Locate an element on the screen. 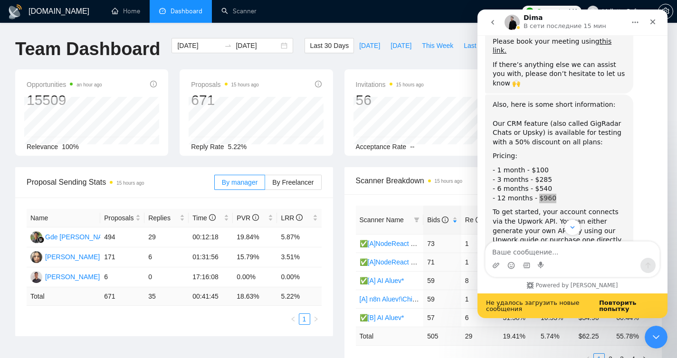 This screenshot has width=677, height=358. td: 15.79% is located at coordinates (255, 257).